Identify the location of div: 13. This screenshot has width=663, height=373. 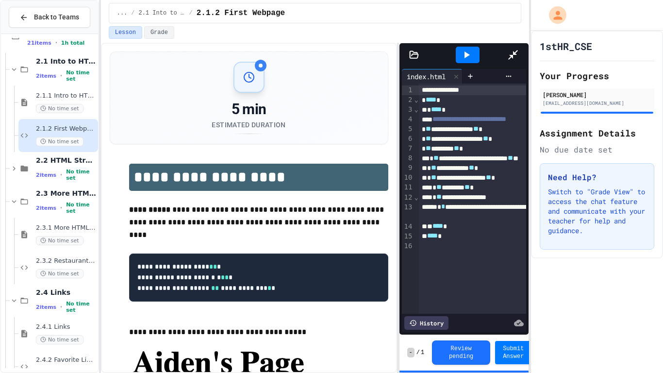
(408, 212).